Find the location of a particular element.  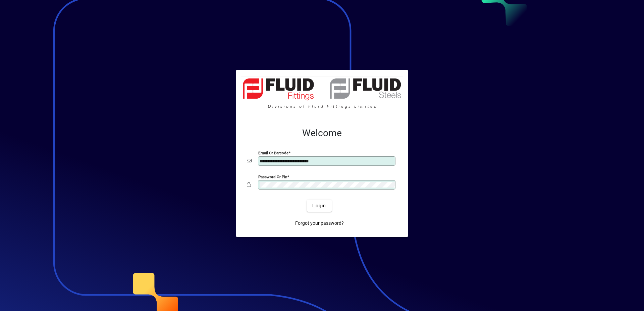

span: Login is located at coordinates (319, 205).